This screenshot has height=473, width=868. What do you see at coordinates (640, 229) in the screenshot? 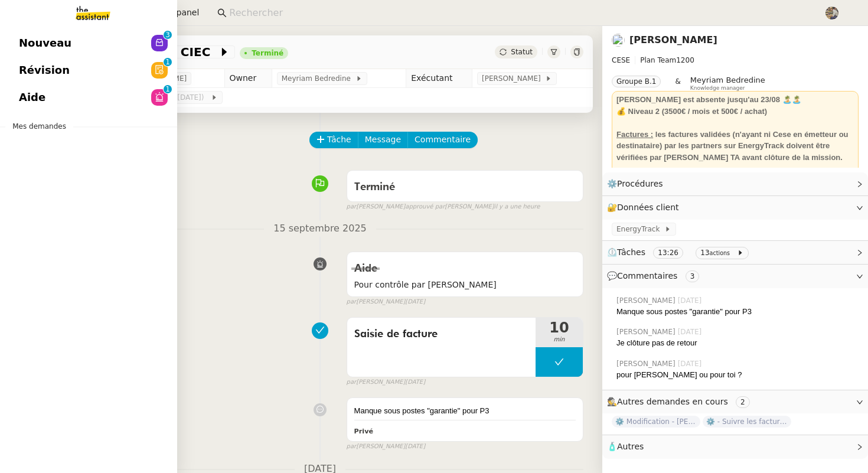
I see `span: EnergyTrack` at bounding box center [640, 229].